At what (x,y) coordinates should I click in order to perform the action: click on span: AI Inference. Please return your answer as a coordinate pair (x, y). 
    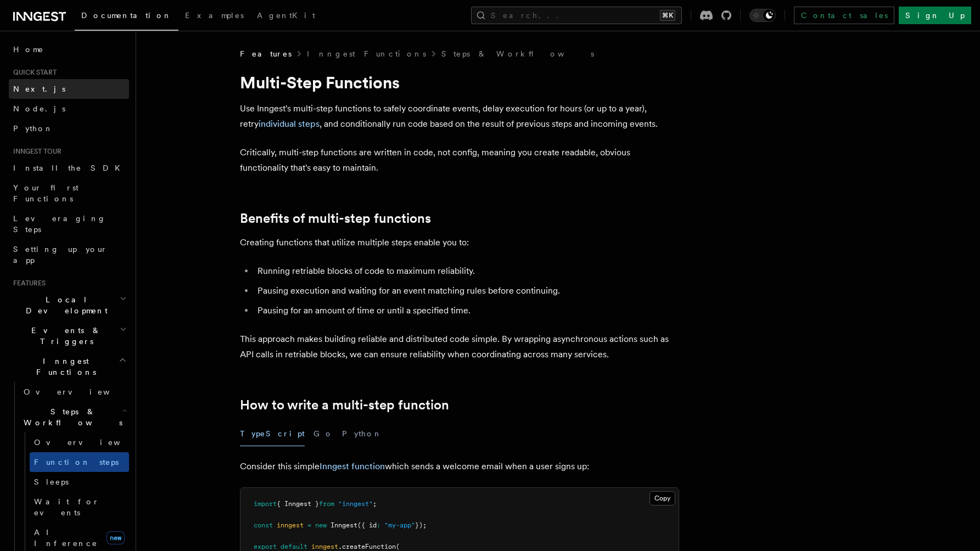
    Looking at the image, I should click on (66, 538).